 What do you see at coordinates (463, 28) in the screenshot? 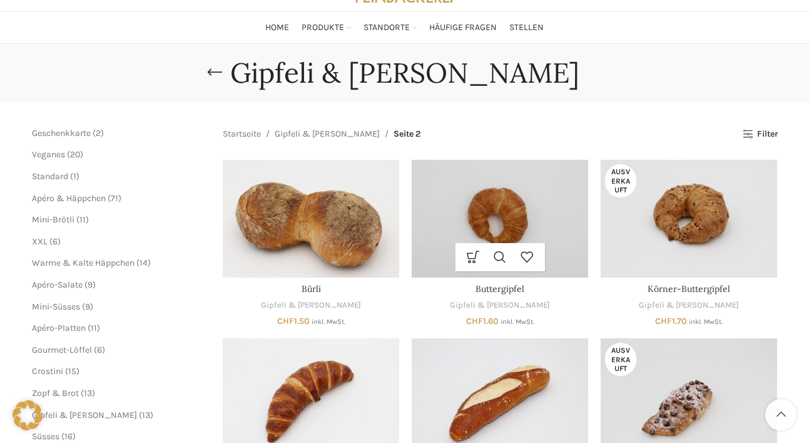
I see `a: Häufige Fragen` at bounding box center [463, 28].